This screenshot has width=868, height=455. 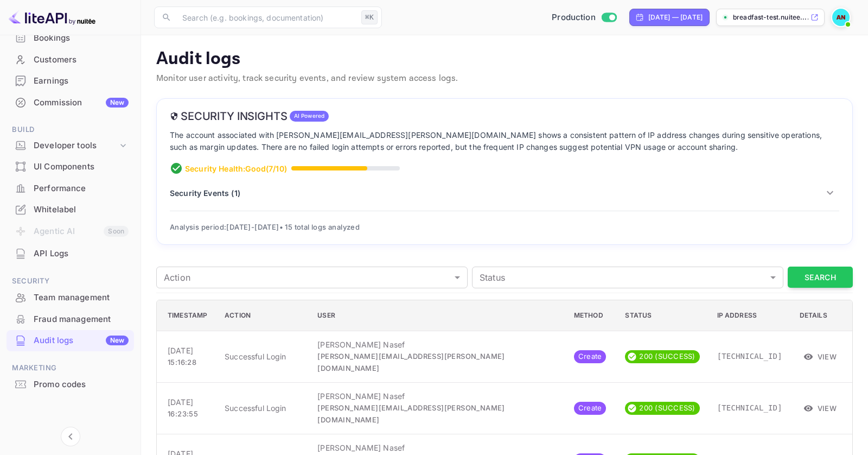 What do you see at coordinates (266, 18) in the screenshot?
I see `input: Search (e.g. bookings, documentation)` at bounding box center [266, 18].